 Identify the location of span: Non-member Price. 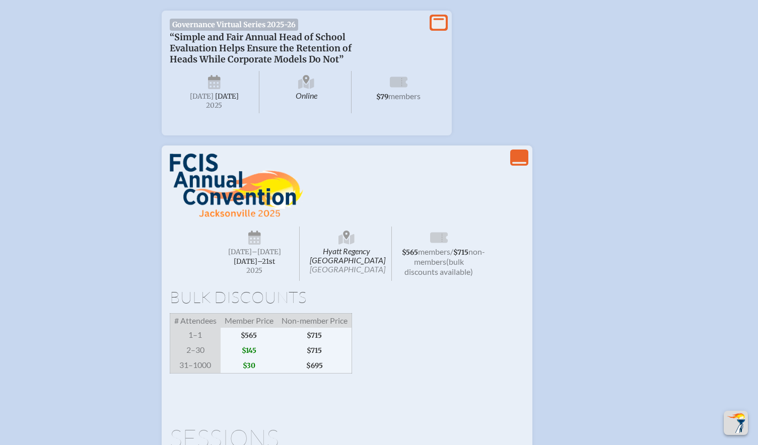
(315, 321).